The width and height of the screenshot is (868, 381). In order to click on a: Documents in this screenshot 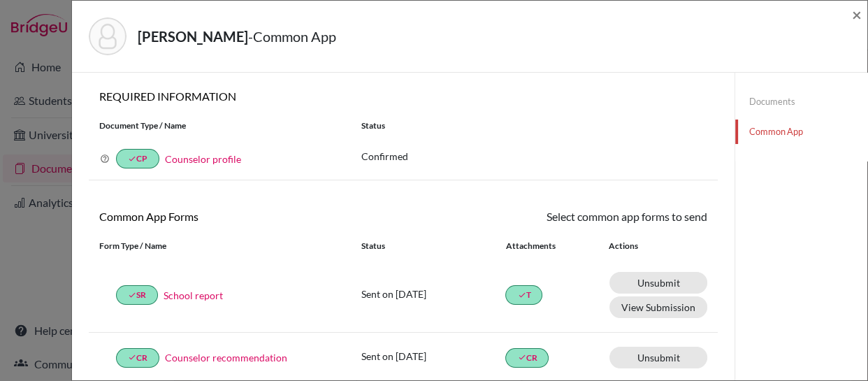, I will do `click(801, 102)`.